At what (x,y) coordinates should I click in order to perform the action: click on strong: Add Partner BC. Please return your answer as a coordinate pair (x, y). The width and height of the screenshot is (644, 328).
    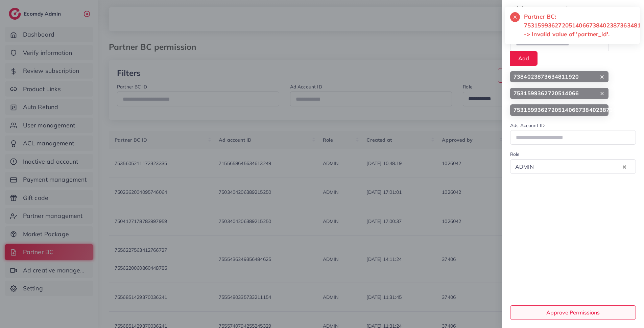
    Looking at the image, I should click on (566, 10).